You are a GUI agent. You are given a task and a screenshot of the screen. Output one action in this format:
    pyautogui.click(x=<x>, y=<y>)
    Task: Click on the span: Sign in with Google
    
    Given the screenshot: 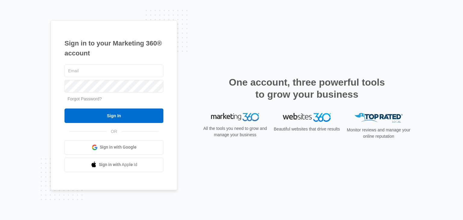 What is the action you would take?
    pyautogui.click(x=118, y=147)
    